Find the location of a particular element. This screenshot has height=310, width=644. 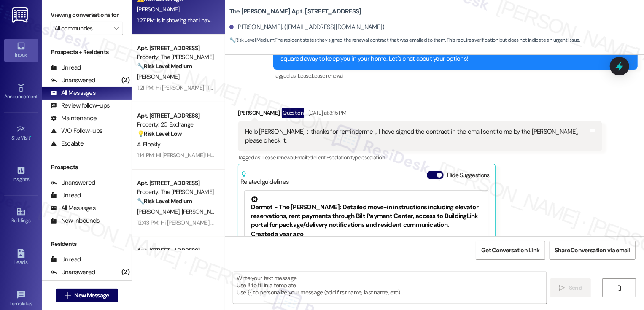

label: Hide Suggestions is located at coordinates (468, 175).